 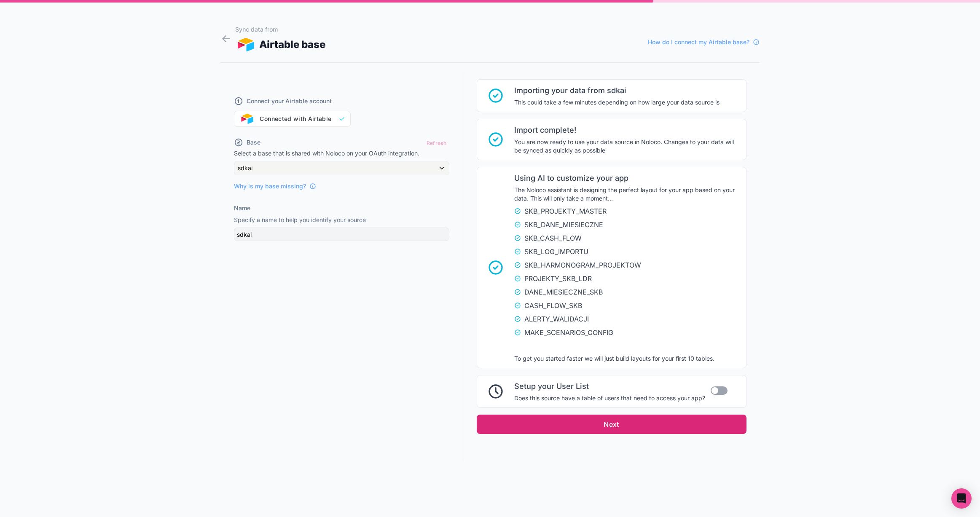 I want to click on span: CASH_FLOW_SKB, so click(x=554, y=306).